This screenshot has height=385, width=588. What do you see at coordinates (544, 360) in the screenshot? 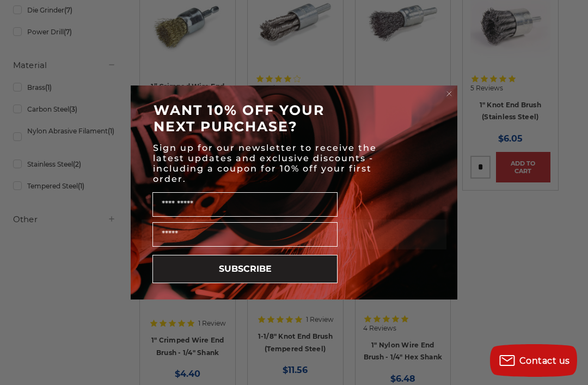
I see `span: Contact us` at bounding box center [544, 360].